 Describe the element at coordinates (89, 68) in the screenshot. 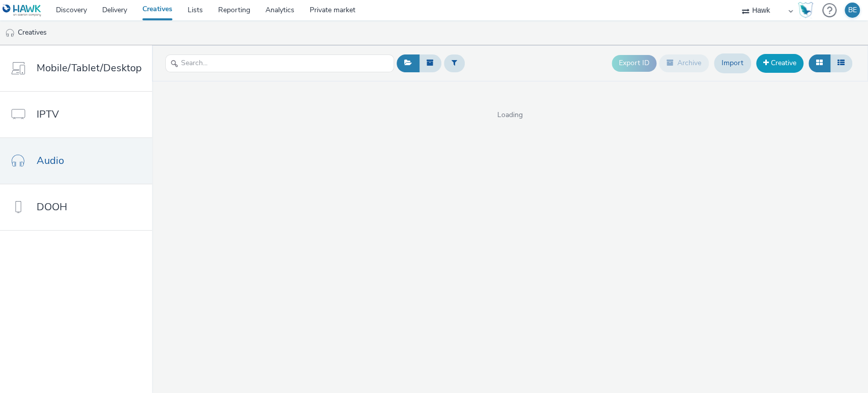

I see `span: Mobile/Tablet/Desktop` at that location.